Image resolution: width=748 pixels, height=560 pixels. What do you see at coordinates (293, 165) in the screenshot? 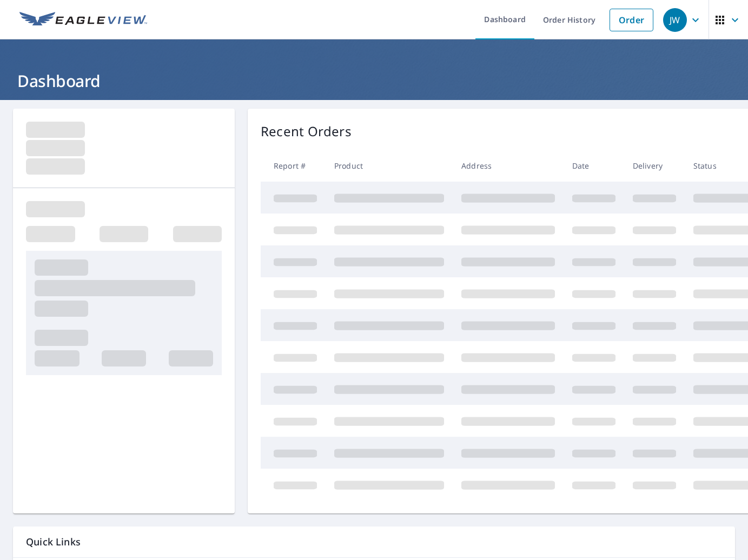
I see `th: Report #` at bounding box center [293, 165].